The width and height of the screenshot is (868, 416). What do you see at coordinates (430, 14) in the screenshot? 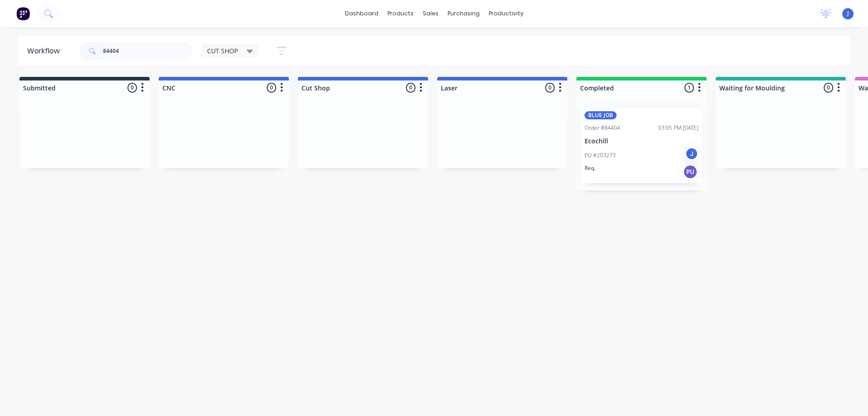
I see `div: sales` at bounding box center [430, 14].